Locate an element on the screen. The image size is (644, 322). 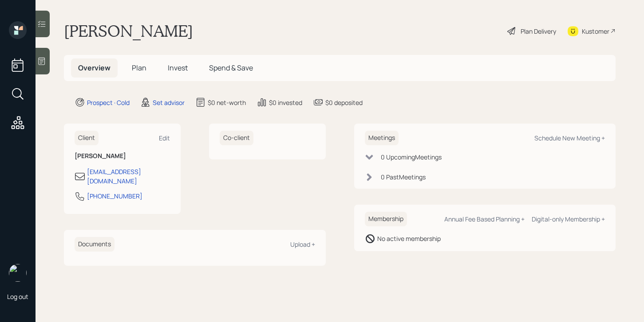
div: Edit is located at coordinates (164, 138).